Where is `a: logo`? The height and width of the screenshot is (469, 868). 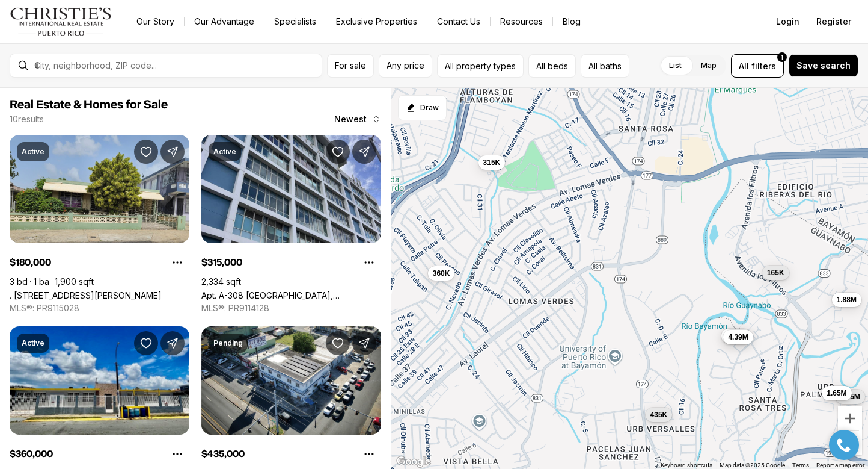
a: logo is located at coordinates (60, 21).